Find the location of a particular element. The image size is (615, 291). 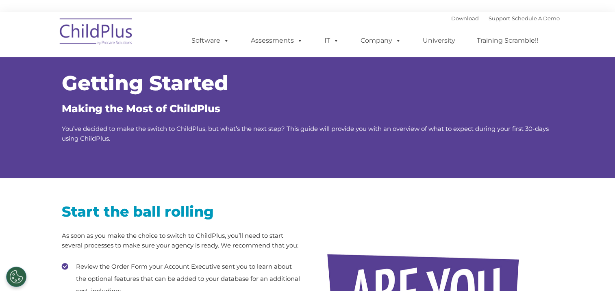

a: Software is located at coordinates (210, 41).